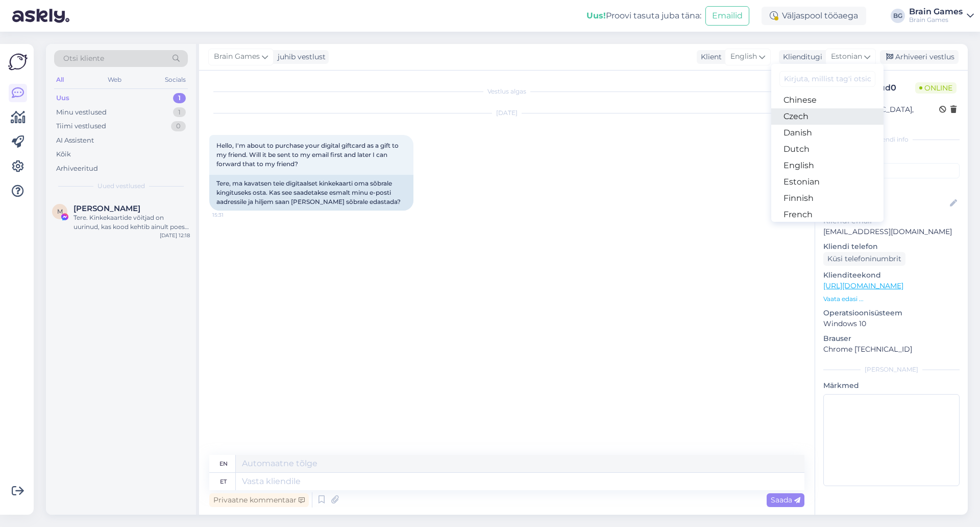  What do you see at coordinates (178, 126) in the screenshot?
I see `div: 0` at bounding box center [178, 126].